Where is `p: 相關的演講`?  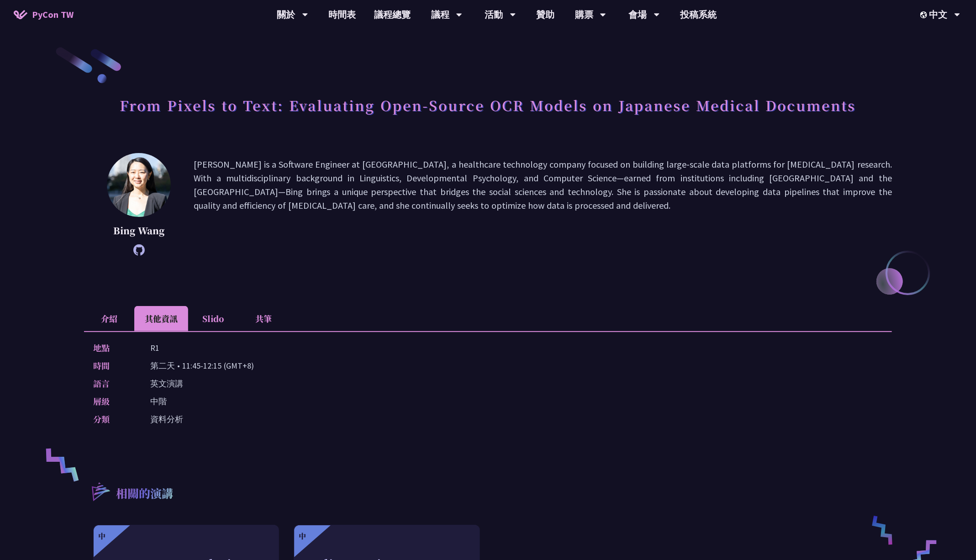
p: 相關的演講 is located at coordinates (144, 494).